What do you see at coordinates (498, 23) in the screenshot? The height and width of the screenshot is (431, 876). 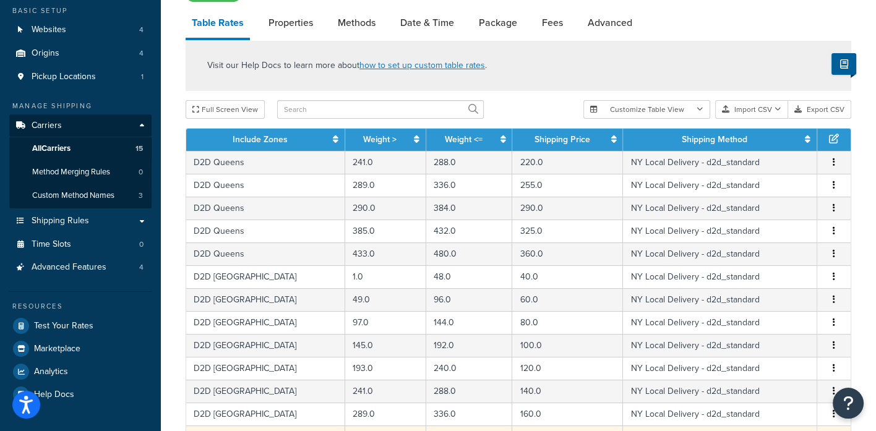 I see `a: Package` at bounding box center [498, 23].